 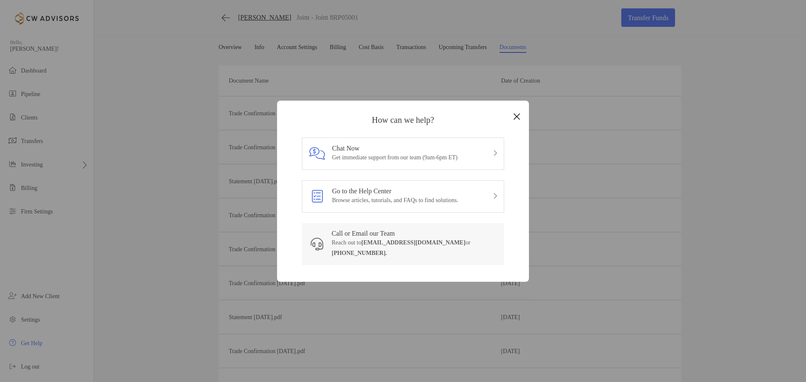 What do you see at coordinates (395, 200) in the screenshot?
I see `p: Browse articles, tutorials, and FAQs to find solutions.` at bounding box center [395, 200].